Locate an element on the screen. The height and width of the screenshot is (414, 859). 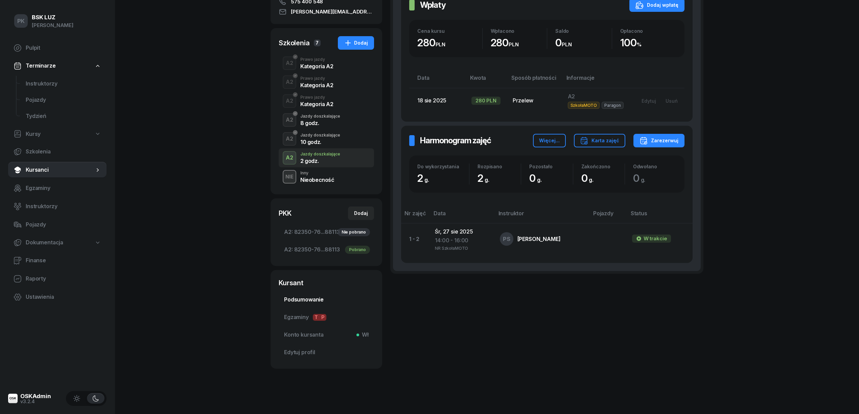
a: A2:82350-76...88113Nie pobrano is located at coordinates (326, 232).